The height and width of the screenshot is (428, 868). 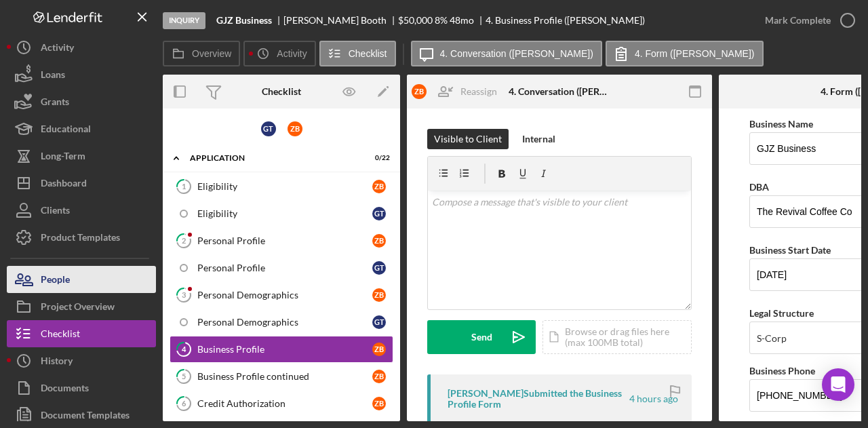 What do you see at coordinates (81, 156) in the screenshot?
I see `a: Long-Term` at bounding box center [81, 156].